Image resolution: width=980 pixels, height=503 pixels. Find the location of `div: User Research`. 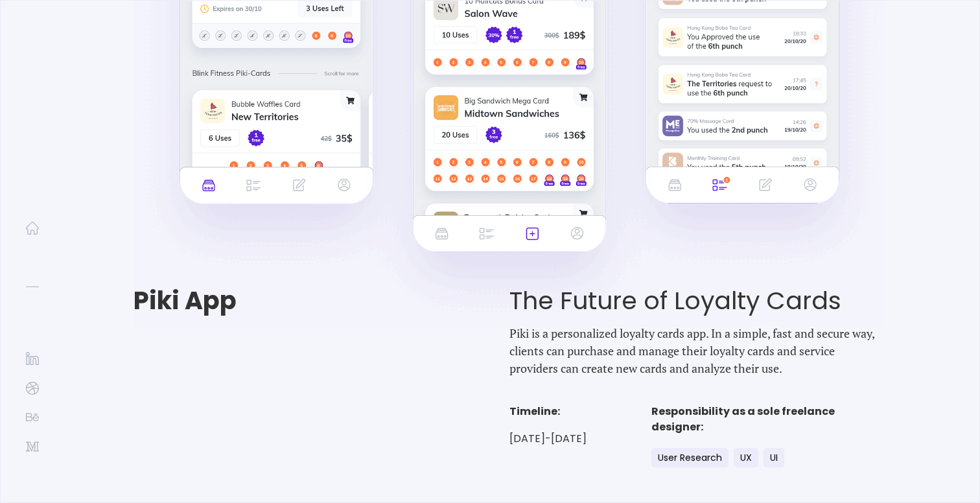

div: User Research is located at coordinates (690, 457).